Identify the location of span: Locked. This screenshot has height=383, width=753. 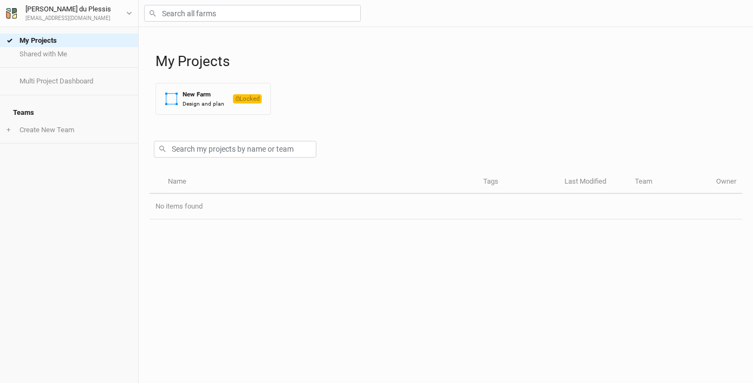
(247, 99).